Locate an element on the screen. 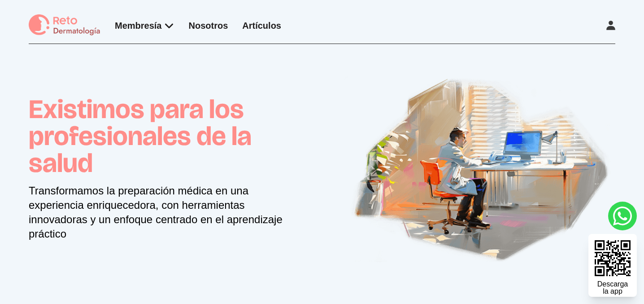  div: Membresía is located at coordinates (144, 25).